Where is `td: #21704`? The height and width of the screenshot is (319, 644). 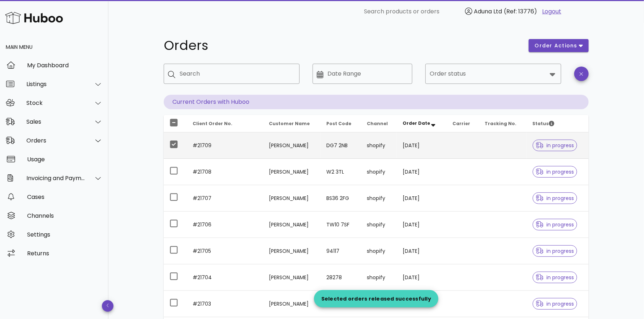
td: #21704 is located at coordinates (225, 277).